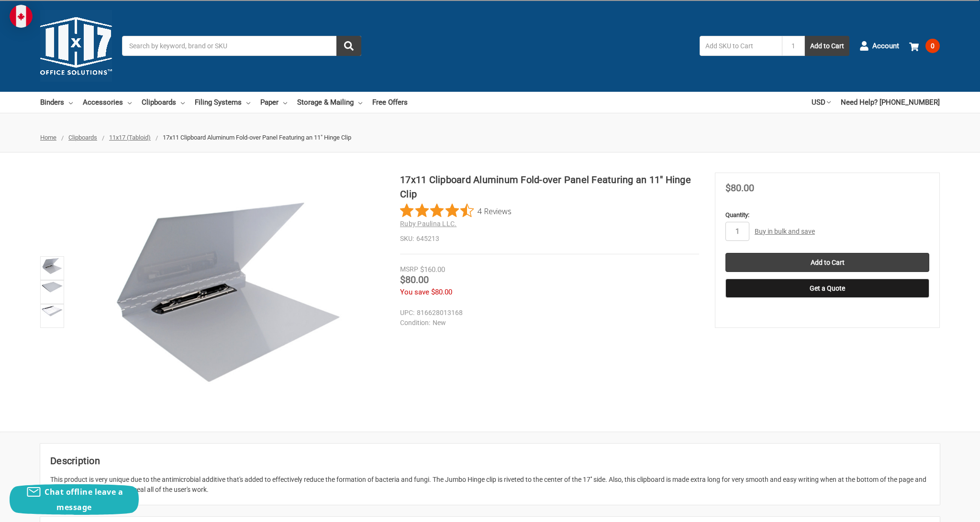  I want to click on a: Paper, so click(274, 102).